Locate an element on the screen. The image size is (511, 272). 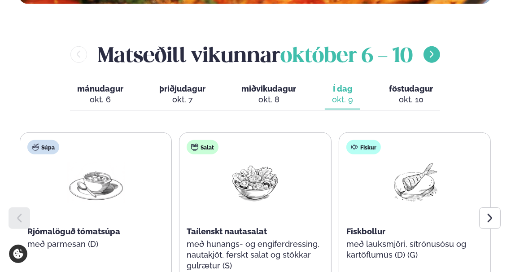
button: menu-btn-left is located at coordinates (79, 54).